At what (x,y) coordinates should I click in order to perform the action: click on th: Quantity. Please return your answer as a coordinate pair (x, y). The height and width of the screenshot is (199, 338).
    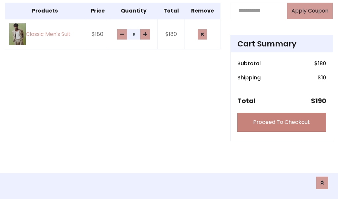
    Looking at the image, I should click on (134, 11).